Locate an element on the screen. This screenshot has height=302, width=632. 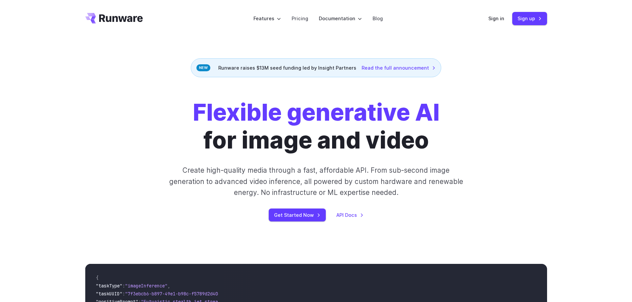
h1: for image and video is located at coordinates (316, 126).